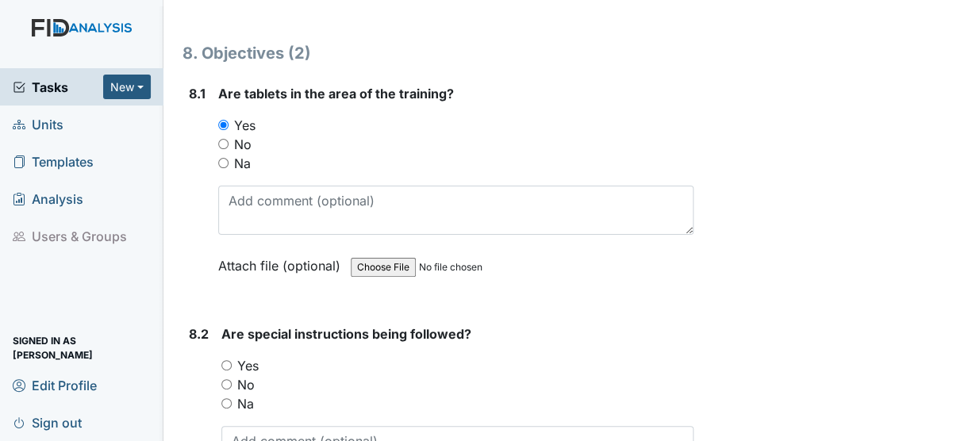 The width and height of the screenshot is (980, 441). What do you see at coordinates (47, 422) in the screenshot?
I see `span: Sign out` at bounding box center [47, 422].